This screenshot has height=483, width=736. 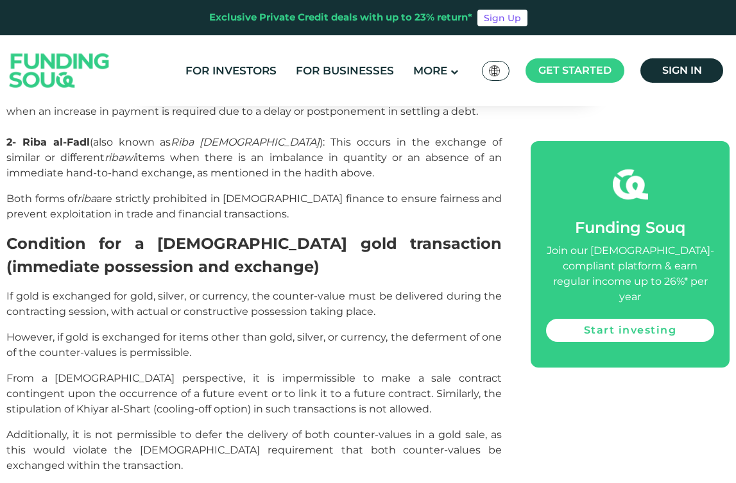 I want to click on em: riba, so click(x=87, y=198).